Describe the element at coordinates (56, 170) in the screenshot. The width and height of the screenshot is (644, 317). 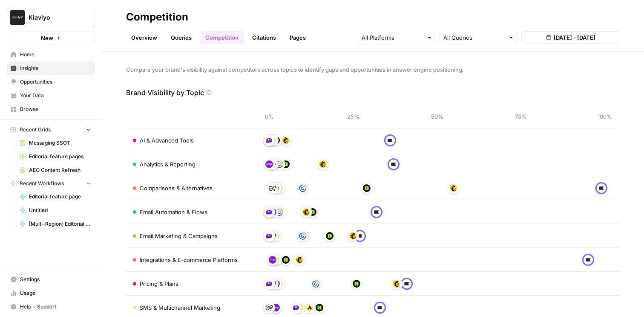
I see `a: AEO Content Refresh` at that location.